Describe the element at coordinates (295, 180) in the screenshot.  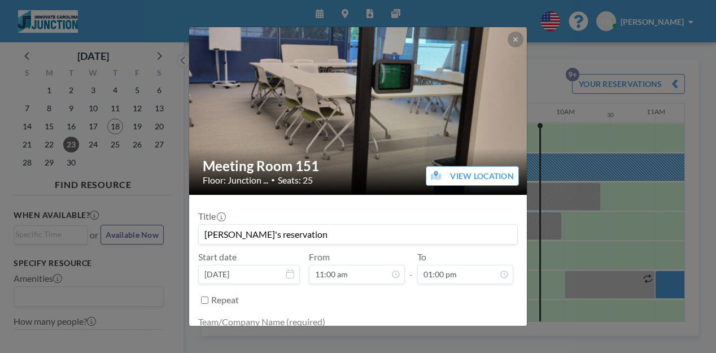
I see `span: Seats: 25` at that location.